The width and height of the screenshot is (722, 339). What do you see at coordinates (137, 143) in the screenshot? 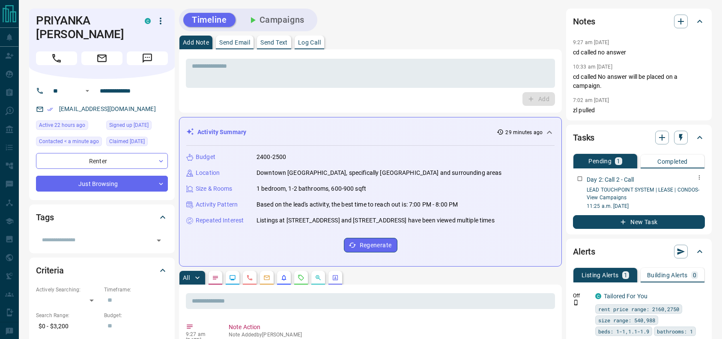
I see `div: Mon Aug 11 2025` at bounding box center [137, 143].